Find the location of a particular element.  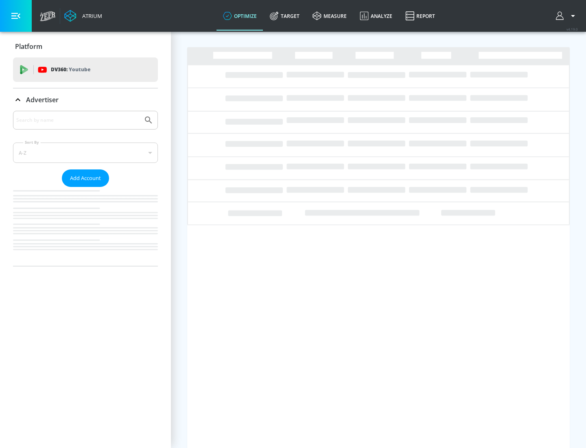

p: Advertiser is located at coordinates (42, 100).